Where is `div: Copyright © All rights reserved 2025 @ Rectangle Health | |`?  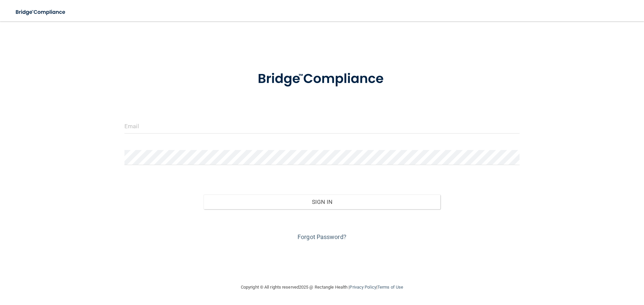 div: Copyright © All rights reserved 2025 @ Rectangle Health | | is located at coordinates (322, 287).